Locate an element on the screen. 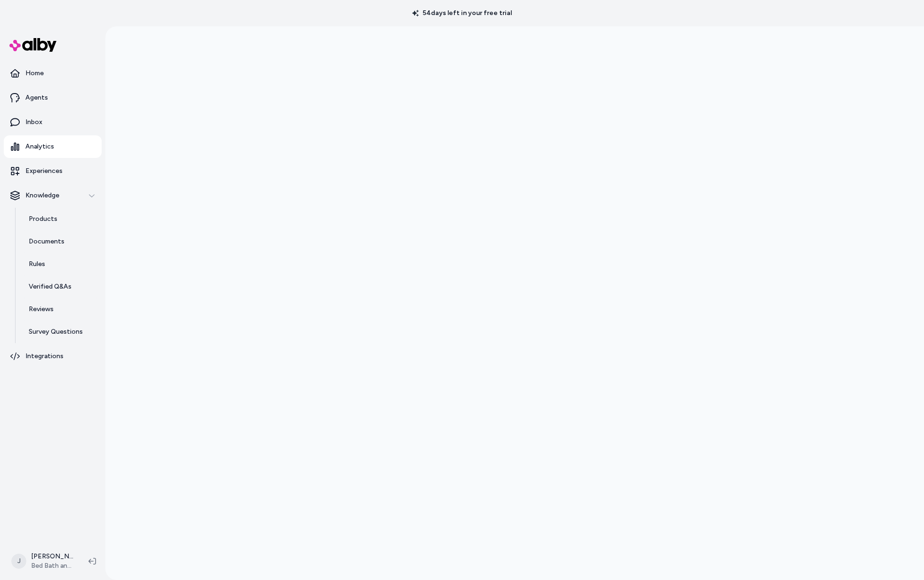 This screenshot has height=580, width=924. a: Analytics is located at coordinates (53, 147).